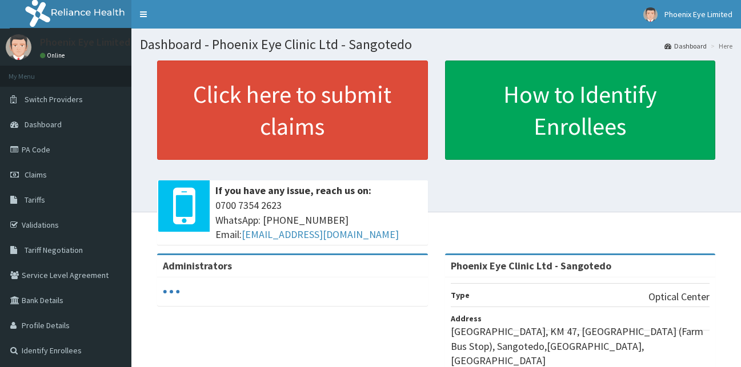 The height and width of the screenshot is (367, 741). Describe the element at coordinates (436, 45) in the screenshot. I see `h1: Dashboard - Phoenix Eye Clinic Ltd - Sangotedo` at that location.